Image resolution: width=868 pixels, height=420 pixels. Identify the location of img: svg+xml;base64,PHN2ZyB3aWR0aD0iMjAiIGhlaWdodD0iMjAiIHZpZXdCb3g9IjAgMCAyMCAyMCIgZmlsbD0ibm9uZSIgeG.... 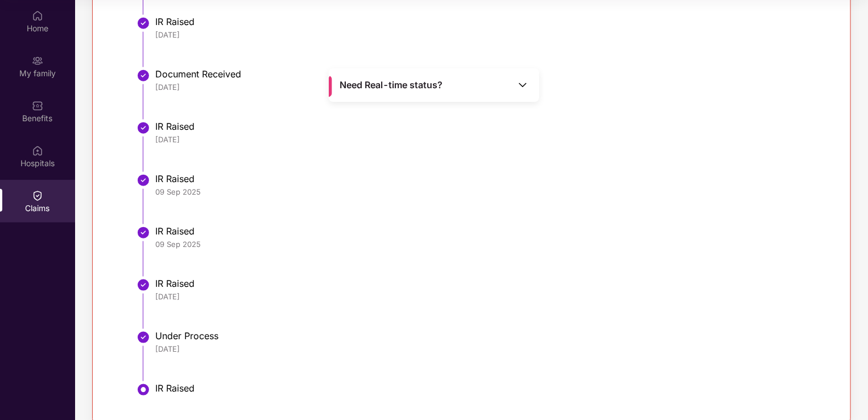
(38, 61).